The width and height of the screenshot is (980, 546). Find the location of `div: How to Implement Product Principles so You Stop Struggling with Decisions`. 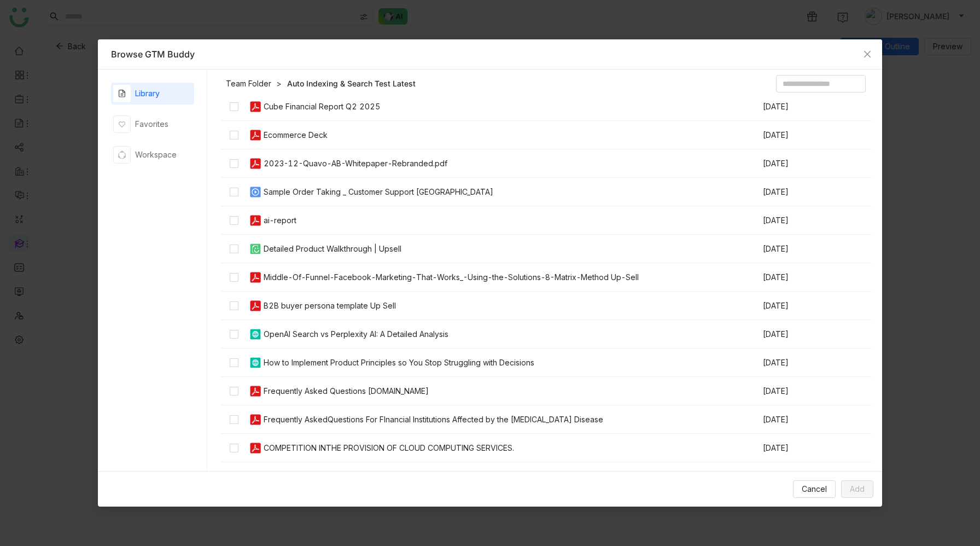

div: How to Implement Product Principles so You Stop Struggling with Decisions is located at coordinates (399, 363).